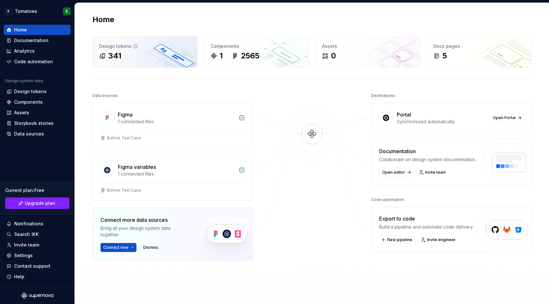  I want to click on button: Search ⌘K, so click(37, 235).